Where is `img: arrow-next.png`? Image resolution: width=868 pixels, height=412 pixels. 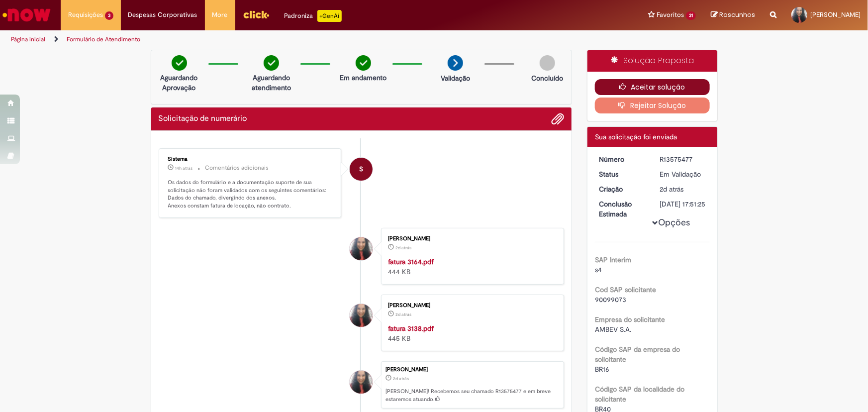 img: arrow-next.png is located at coordinates (455, 62).